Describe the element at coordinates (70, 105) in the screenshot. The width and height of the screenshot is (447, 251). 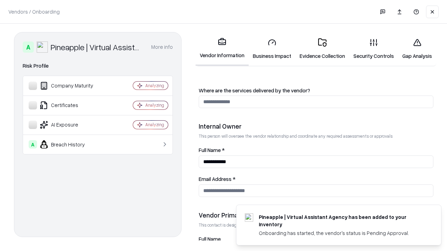
I see `div: Certificates` at that location.